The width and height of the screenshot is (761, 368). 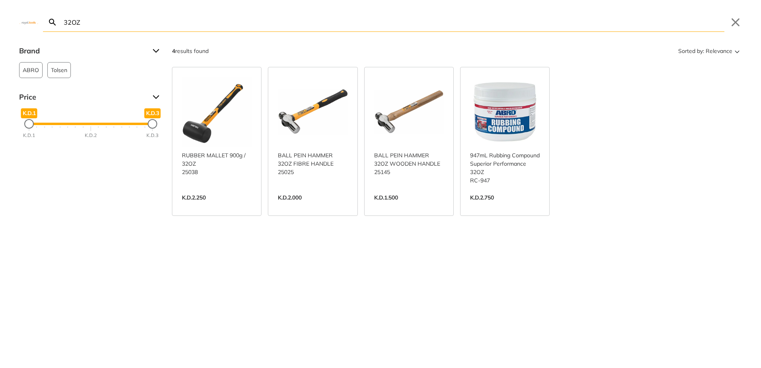 What do you see at coordinates (29, 124) in the screenshot?
I see `div: Minimum Price` at bounding box center [29, 124].